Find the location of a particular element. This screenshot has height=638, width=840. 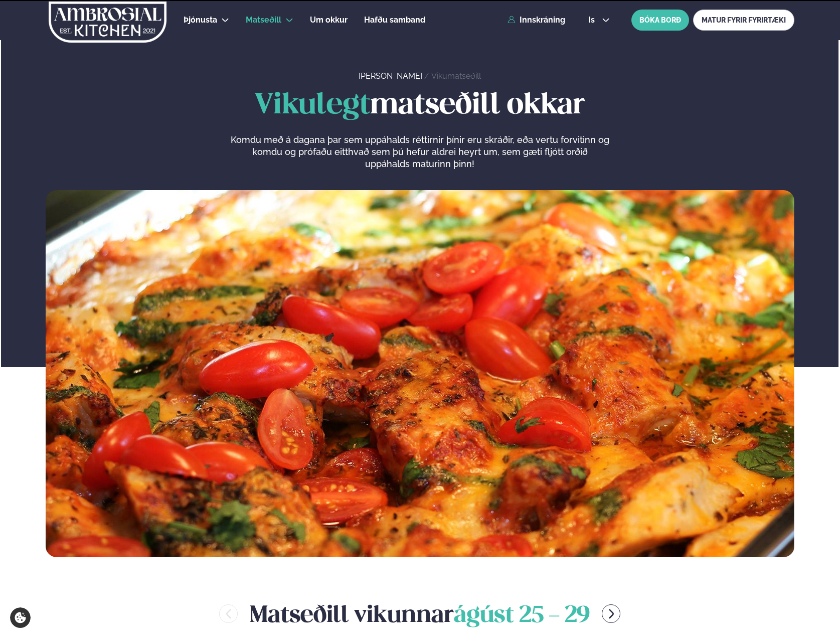

button: BÓKA BORÐ is located at coordinates (660, 20).